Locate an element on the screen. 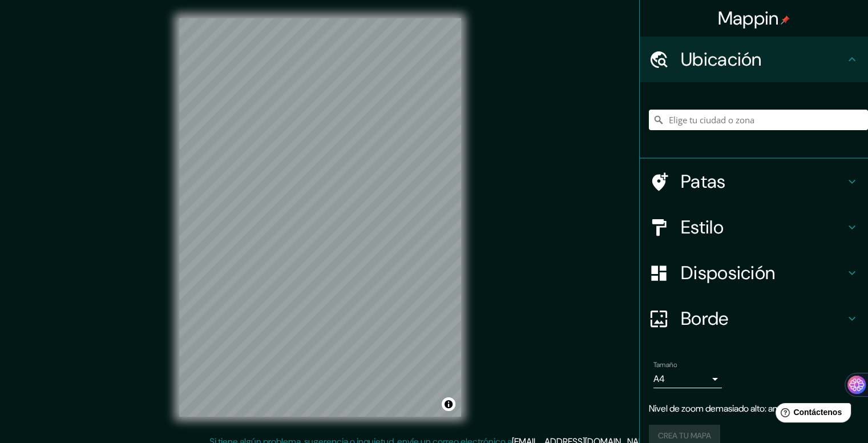  font: Mappin is located at coordinates (748, 18).